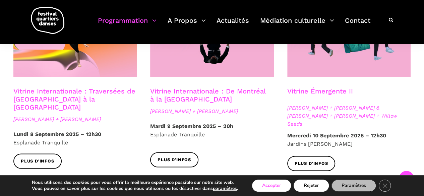 The image size is (424, 196). What do you see at coordinates (297, 24) in the screenshot?
I see `a: Médiation culturelle` at bounding box center [297, 24].